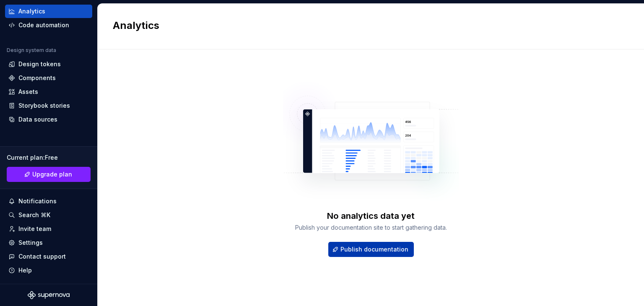  I want to click on div: Settings, so click(31, 243).